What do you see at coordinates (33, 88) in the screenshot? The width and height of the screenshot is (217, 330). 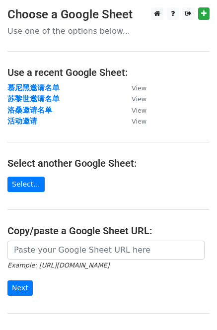 I see `a: 慕尼黑邀请名单` at bounding box center [33, 88].